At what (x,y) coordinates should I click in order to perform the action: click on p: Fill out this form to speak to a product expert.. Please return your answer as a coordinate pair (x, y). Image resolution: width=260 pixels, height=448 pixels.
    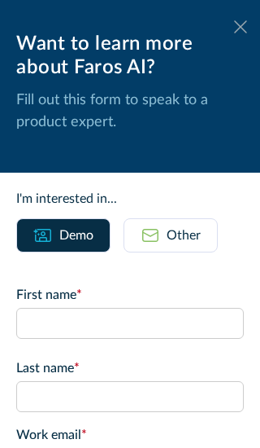
    Looking at the image, I should click on (130, 111).